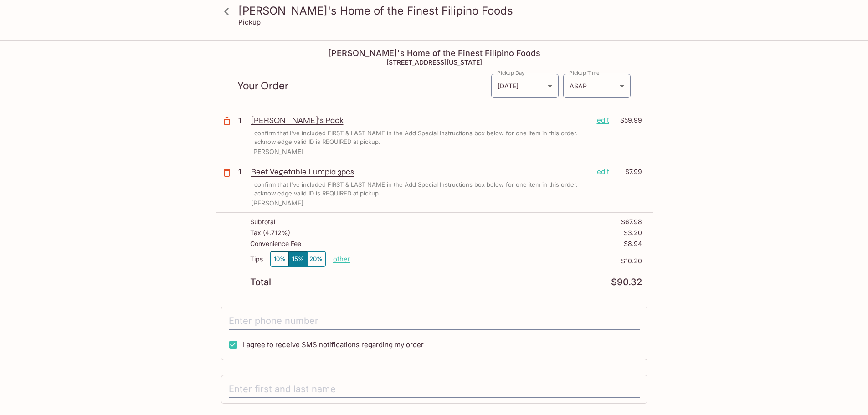 The image size is (868, 415). Describe the element at coordinates (496, 261) in the screenshot. I see `p: $10.20` at that location.